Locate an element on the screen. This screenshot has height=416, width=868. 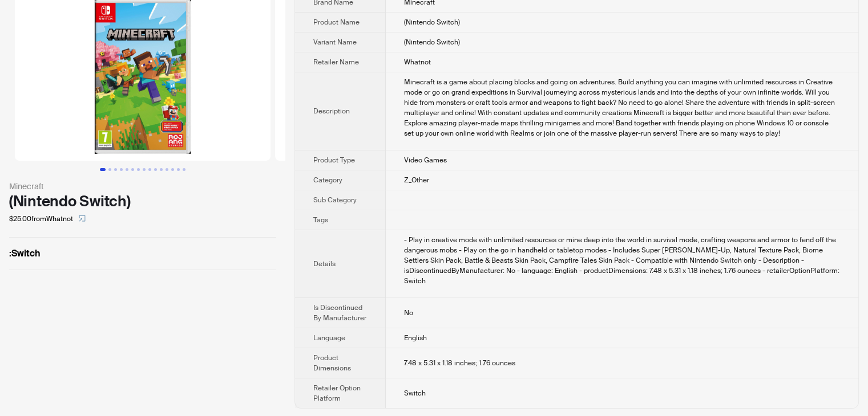
span: Product Type is located at coordinates (334, 160).